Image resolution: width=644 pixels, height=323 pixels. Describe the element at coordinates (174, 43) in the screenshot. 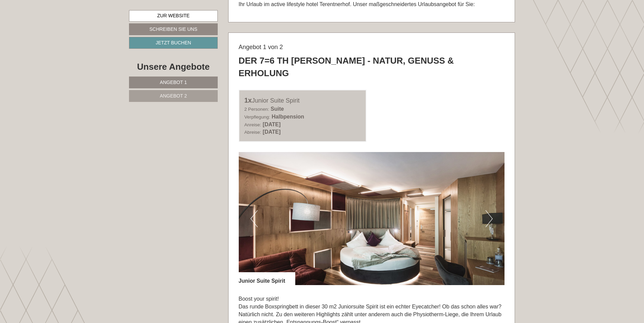

I see `a: Jetzt buchen` at that location.